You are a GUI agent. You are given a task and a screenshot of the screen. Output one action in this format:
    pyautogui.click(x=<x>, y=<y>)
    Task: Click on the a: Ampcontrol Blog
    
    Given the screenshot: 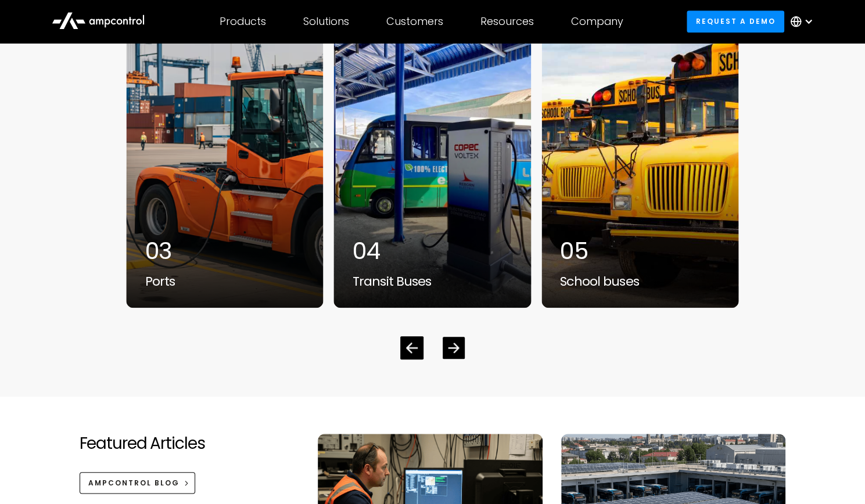 What is the action you would take?
    pyautogui.click(x=137, y=483)
    